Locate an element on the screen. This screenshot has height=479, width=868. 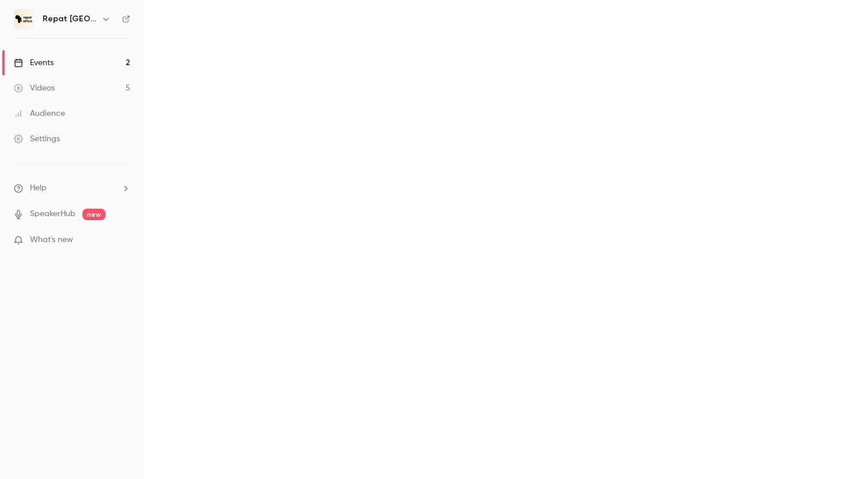
li: help-dropdown-opener is located at coordinates (72, 188).